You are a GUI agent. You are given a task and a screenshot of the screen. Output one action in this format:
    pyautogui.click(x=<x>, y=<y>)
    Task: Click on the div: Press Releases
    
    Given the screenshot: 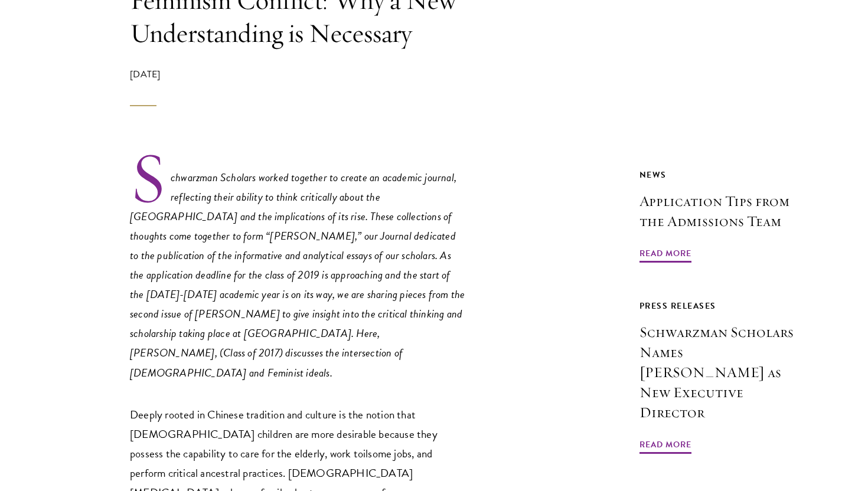 What is the action you would take?
    pyautogui.click(x=724, y=306)
    